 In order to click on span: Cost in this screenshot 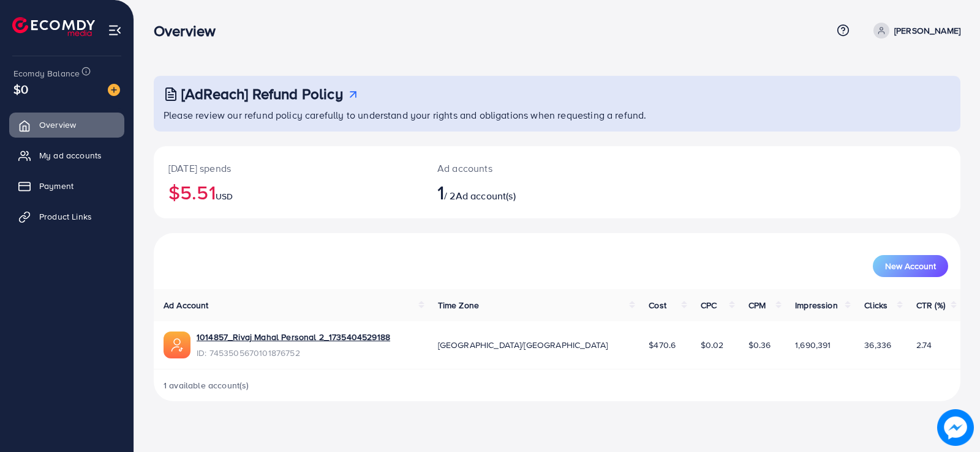, I will do `click(657, 305)`.